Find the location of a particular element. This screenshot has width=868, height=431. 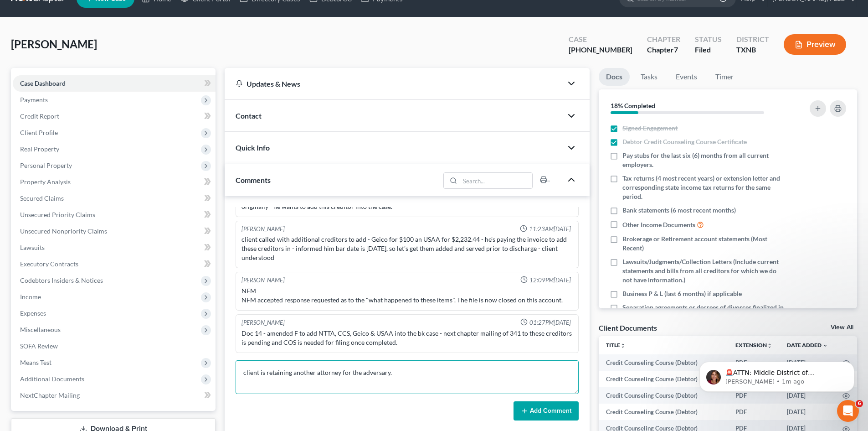

input: Search... is located at coordinates (496, 181).